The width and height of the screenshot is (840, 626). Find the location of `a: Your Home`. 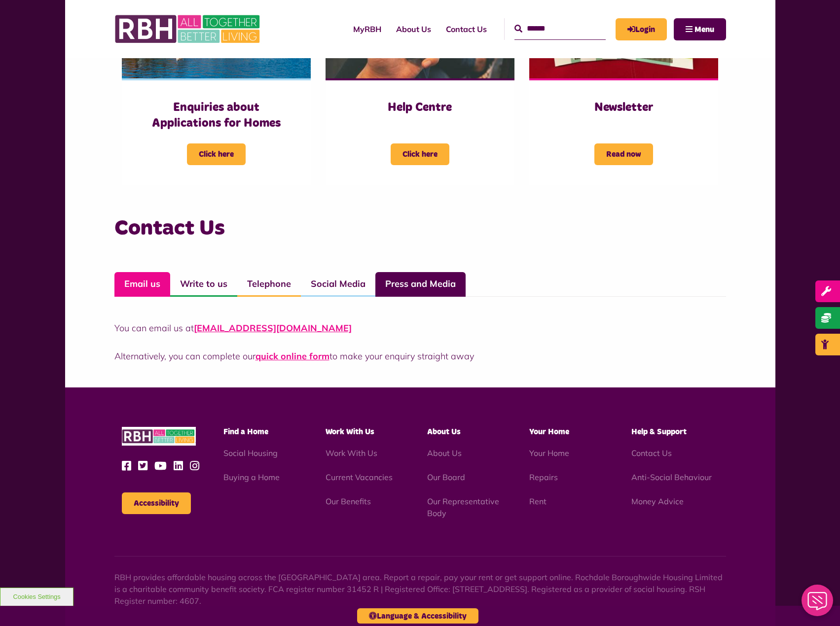

a: Your Home is located at coordinates (549, 454).